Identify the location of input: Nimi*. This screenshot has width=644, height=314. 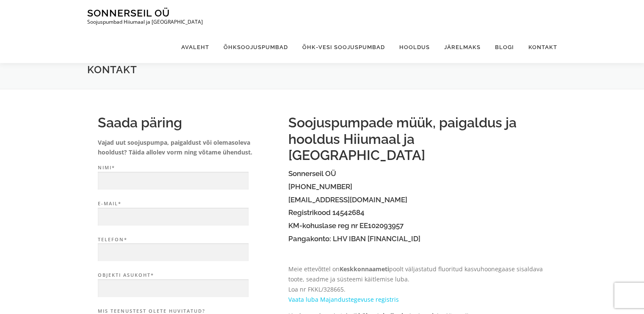
(173, 181).